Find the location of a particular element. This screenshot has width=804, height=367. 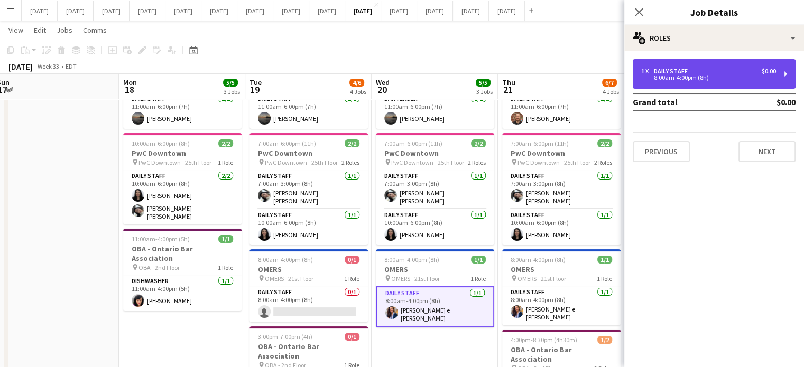

button: Previous is located at coordinates (661, 152).